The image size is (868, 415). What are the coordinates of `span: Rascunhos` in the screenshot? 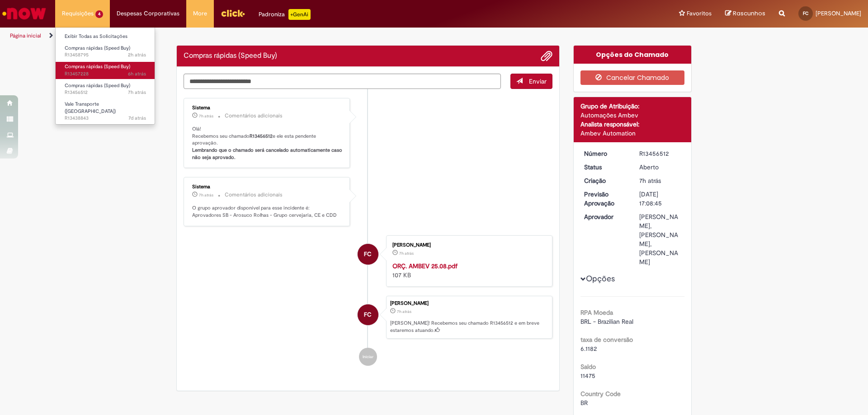 It's located at (749, 13).